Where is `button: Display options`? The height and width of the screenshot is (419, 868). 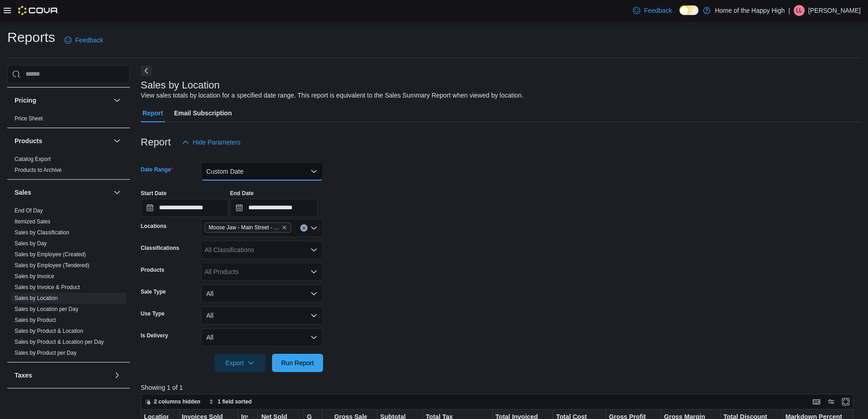
button: Display options is located at coordinates (831, 402).